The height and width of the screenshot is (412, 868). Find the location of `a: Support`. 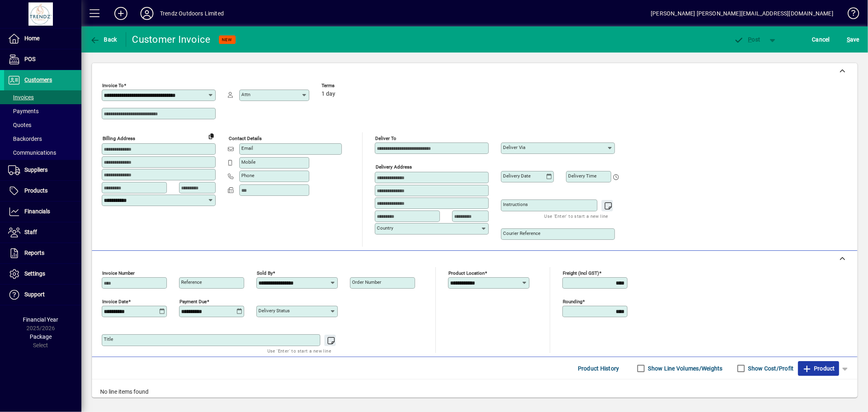

a: Support is located at coordinates (43, 295).